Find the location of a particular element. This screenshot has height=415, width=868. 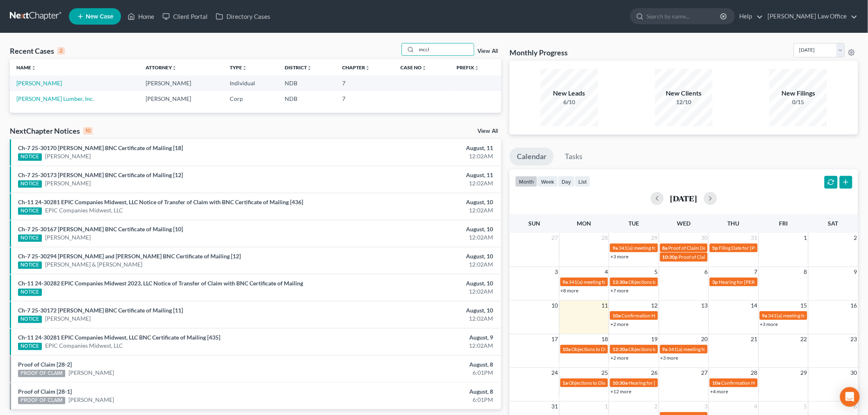

span: 23 is located at coordinates (854, 339).